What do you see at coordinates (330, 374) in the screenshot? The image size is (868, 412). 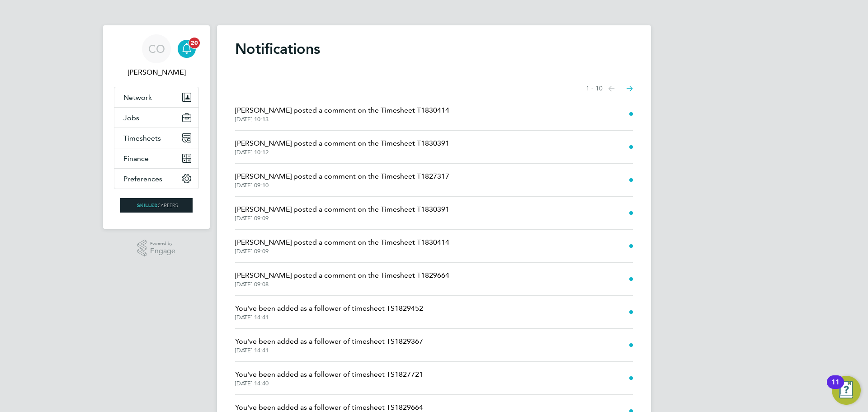 I see `span: You've been added as a follower of timesheet TS1827721` at bounding box center [330, 374].